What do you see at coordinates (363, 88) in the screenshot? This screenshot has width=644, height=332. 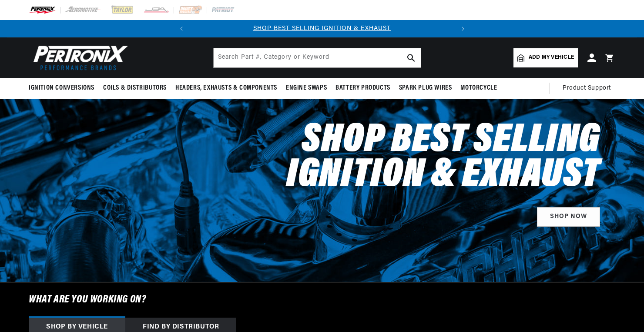 I see `span: Battery Products` at bounding box center [363, 88].